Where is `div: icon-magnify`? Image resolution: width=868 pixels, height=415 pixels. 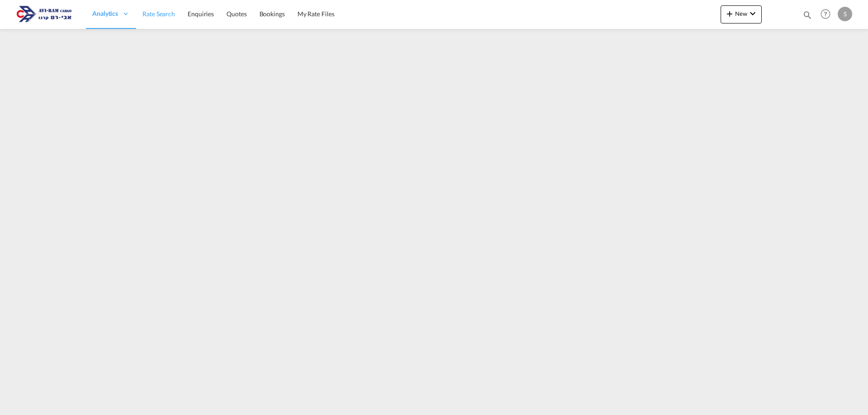 div: icon-magnify is located at coordinates (808, 17).